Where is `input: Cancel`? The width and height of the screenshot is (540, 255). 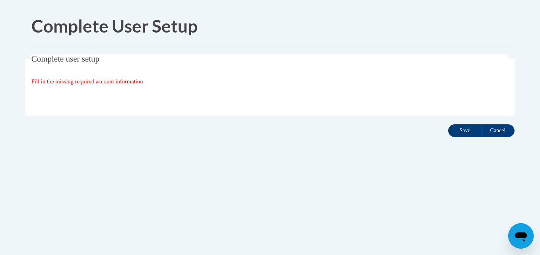 input: Cancel is located at coordinates (498, 131).